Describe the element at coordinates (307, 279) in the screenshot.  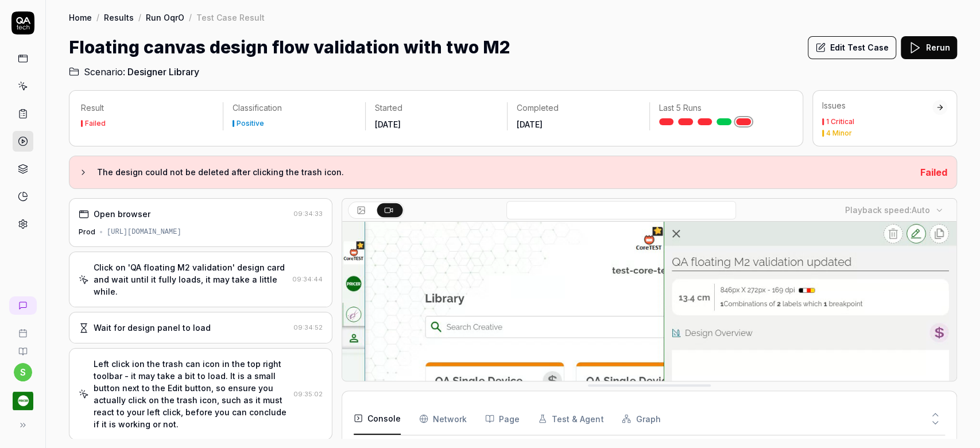
I see `time: 09:34:44` at that location.